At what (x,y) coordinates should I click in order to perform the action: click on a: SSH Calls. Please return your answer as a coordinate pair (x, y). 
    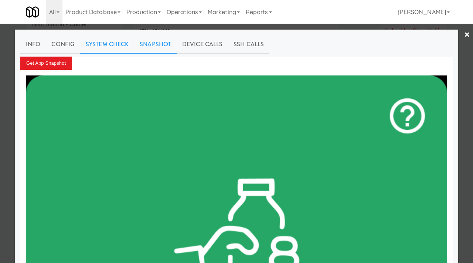
    Looking at the image, I should click on (249, 44).